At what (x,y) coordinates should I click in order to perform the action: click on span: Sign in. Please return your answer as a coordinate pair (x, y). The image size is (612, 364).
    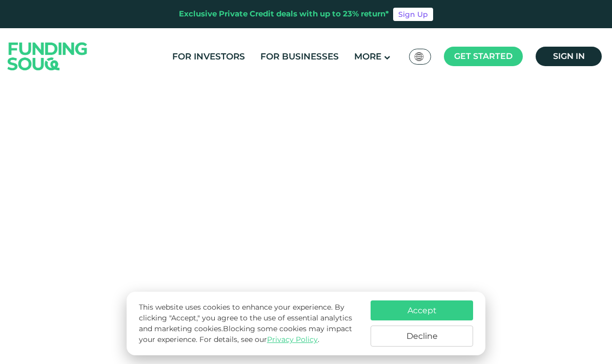
    Looking at the image, I should click on (569, 56).